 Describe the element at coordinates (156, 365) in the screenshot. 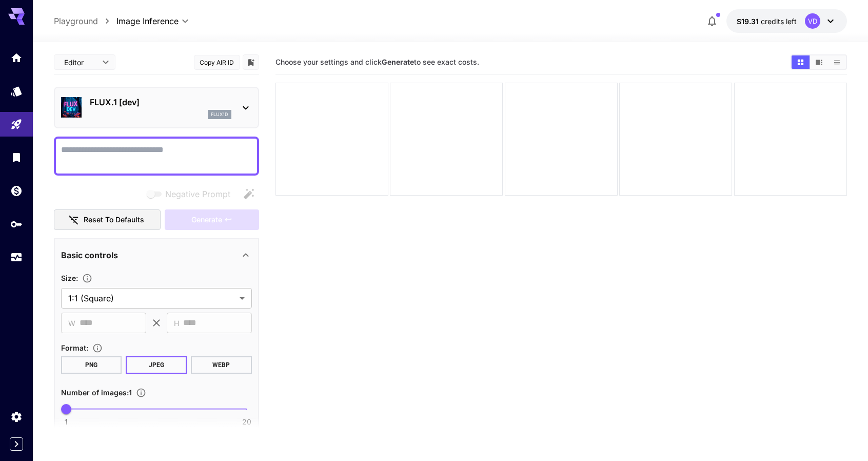

I see `button: JPEG` at that location.